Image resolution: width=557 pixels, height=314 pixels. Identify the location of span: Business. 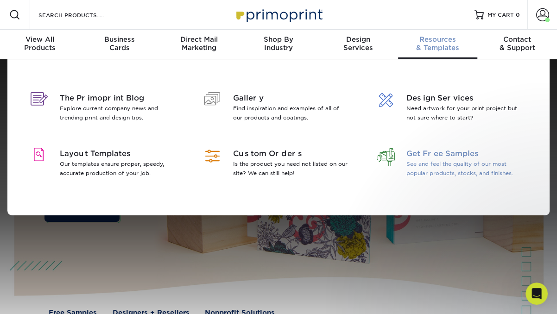
(120, 39).